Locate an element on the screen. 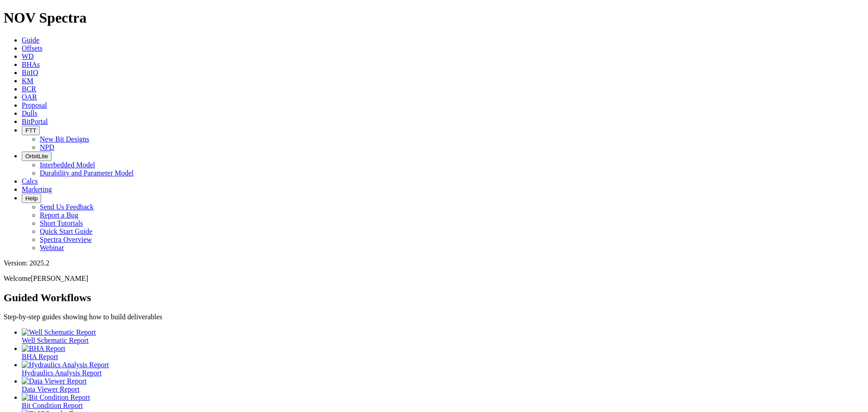 The image size is (868, 412). span: Guide is located at coordinates (30, 40).